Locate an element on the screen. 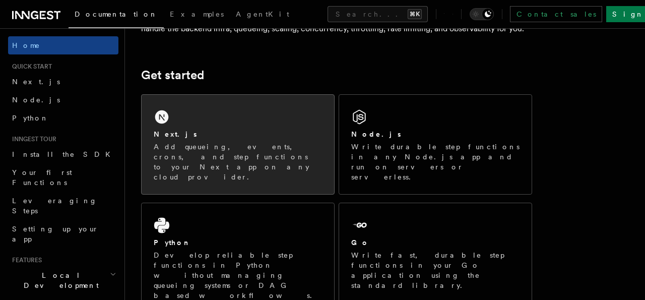 This screenshot has width=645, height=300. a: Contact sales is located at coordinates (556, 14).